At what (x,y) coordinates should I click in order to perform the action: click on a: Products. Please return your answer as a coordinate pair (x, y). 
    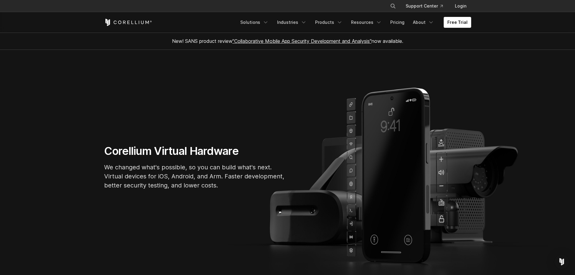
    Looking at the image, I should click on (329, 22).